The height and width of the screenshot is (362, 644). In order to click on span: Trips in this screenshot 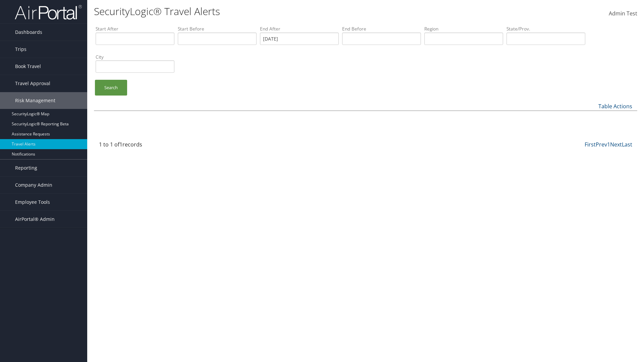, I will do `click(21, 49)`.